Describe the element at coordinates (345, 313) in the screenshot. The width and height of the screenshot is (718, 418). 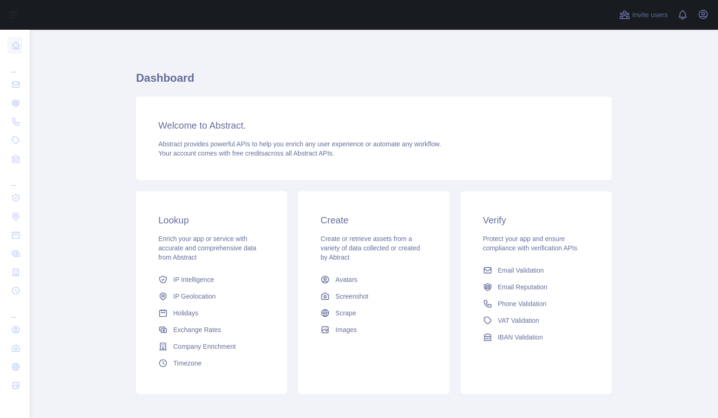
I see `span: Scrape` at that location.